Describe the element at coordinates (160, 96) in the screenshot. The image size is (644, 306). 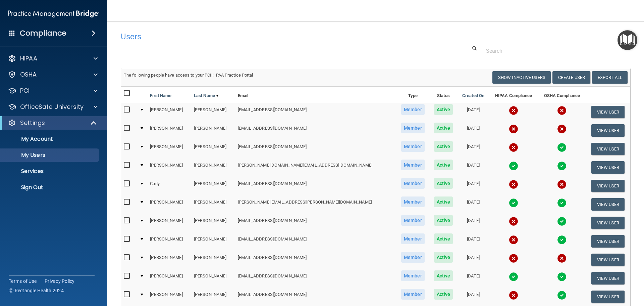
I see `a: First Name` at that location.